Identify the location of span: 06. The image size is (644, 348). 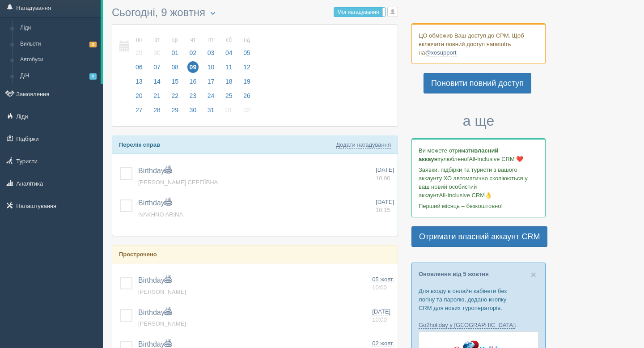
(139, 67).